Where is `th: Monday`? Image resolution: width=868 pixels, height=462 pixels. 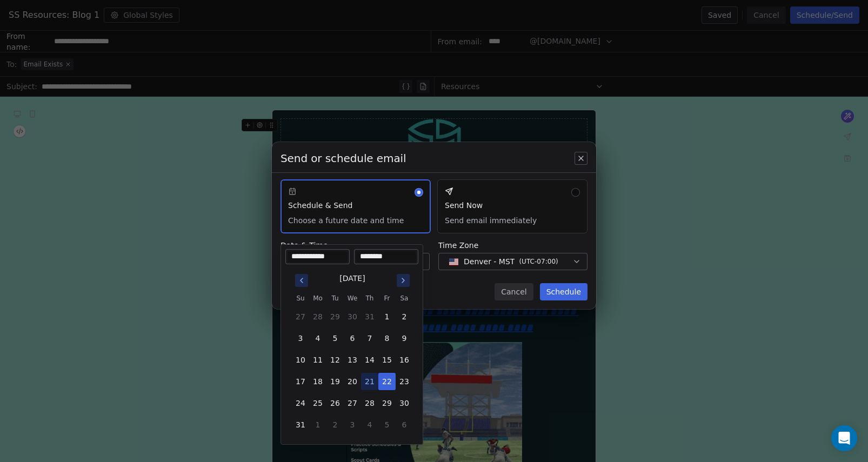
th: Monday is located at coordinates (317, 298).